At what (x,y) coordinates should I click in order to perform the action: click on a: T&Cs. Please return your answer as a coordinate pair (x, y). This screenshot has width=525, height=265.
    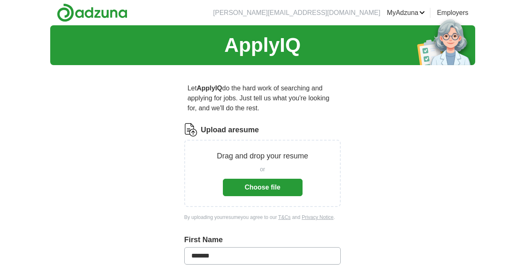
    Looking at the image, I should click on (285, 218).